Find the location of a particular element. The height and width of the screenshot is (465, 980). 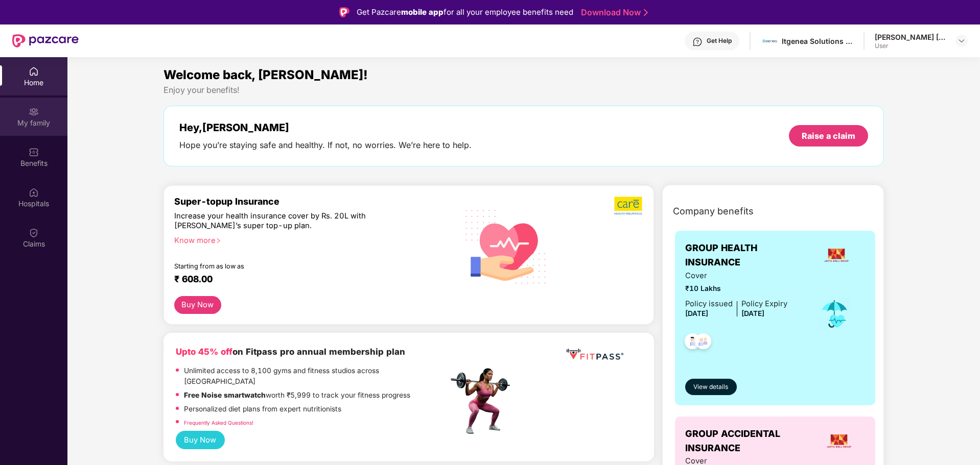

span: Cover is located at coordinates (736, 275).